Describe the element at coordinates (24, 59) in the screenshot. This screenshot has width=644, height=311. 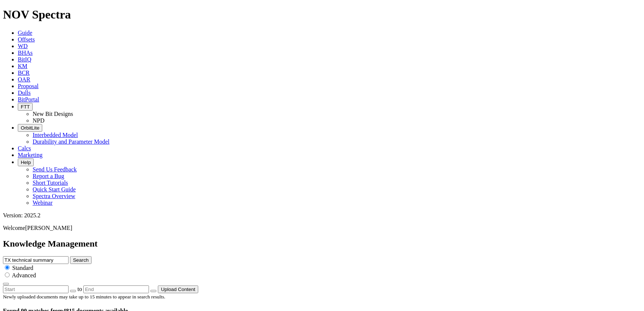
I see `a: BitIQ` at that location.